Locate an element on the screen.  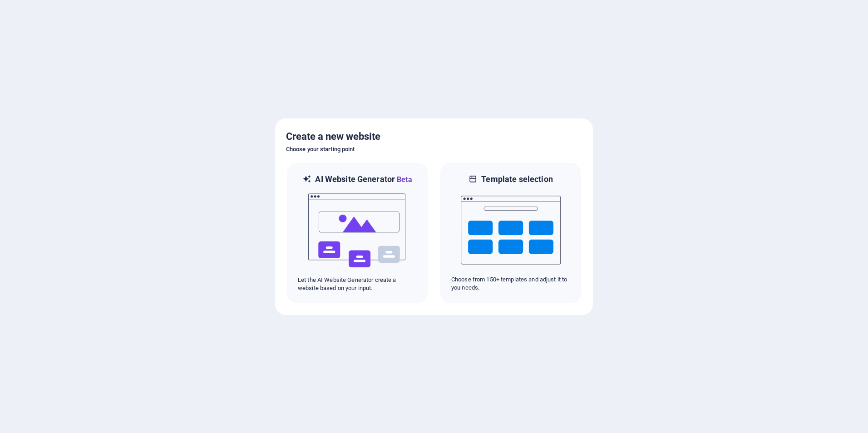
p: Choose from 150+ templates and adjust it to you needs. is located at coordinates (511, 283).